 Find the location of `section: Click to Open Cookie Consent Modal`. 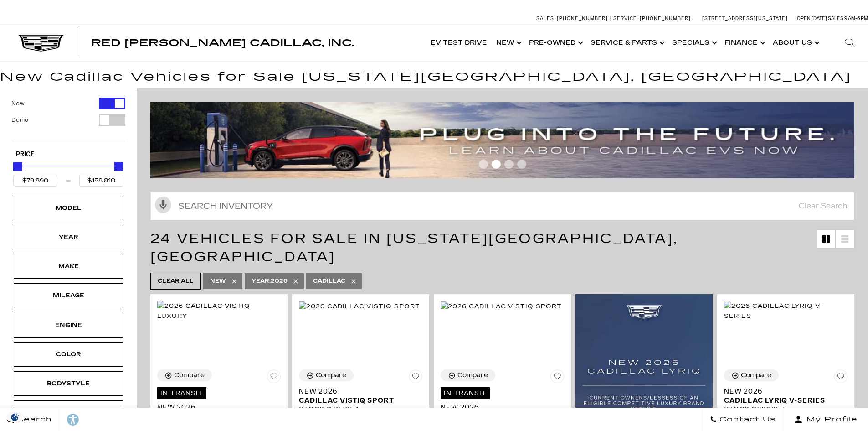

section: Click to Open Cookie Consent Modal is located at coordinates (15, 417).